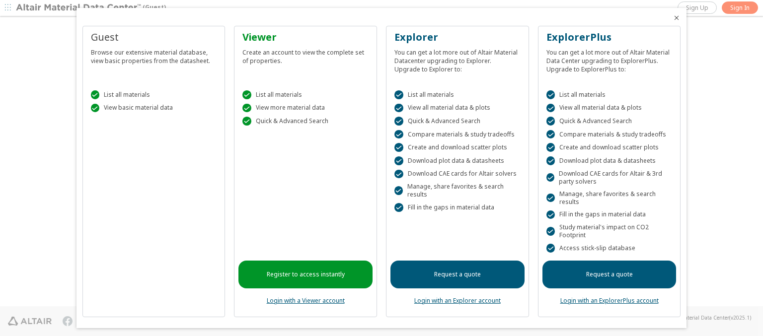  What do you see at coordinates (457, 174) in the screenshot?
I see `div: Download CAE cards for Altair solvers` at bounding box center [457, 174].